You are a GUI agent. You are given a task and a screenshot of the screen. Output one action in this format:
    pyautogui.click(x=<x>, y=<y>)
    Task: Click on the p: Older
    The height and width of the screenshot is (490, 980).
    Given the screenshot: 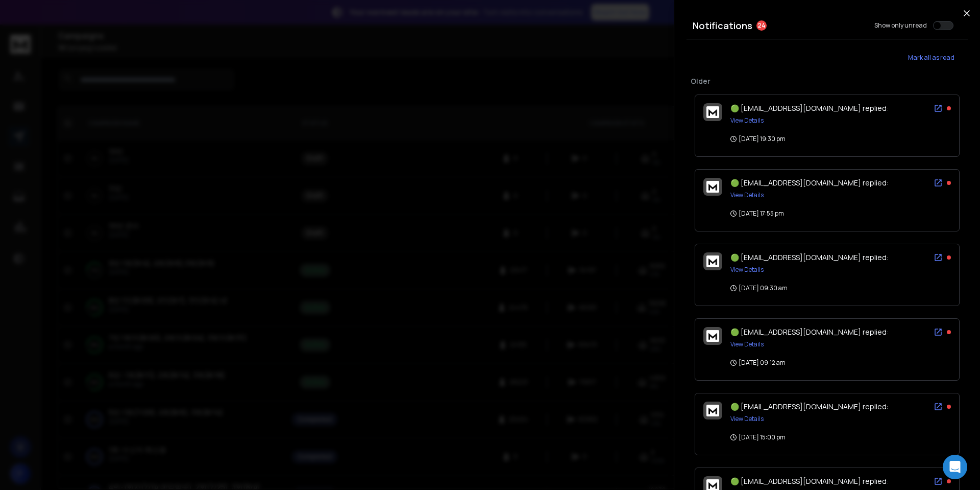 What is the action you would take?
    pyautogui.click(x=827, y=81)
    